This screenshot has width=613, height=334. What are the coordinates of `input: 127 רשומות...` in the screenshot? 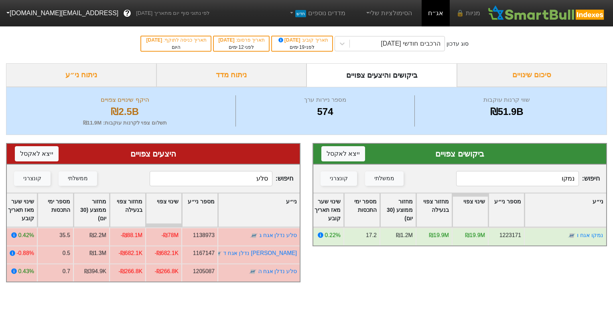 It's located at (517, 179).